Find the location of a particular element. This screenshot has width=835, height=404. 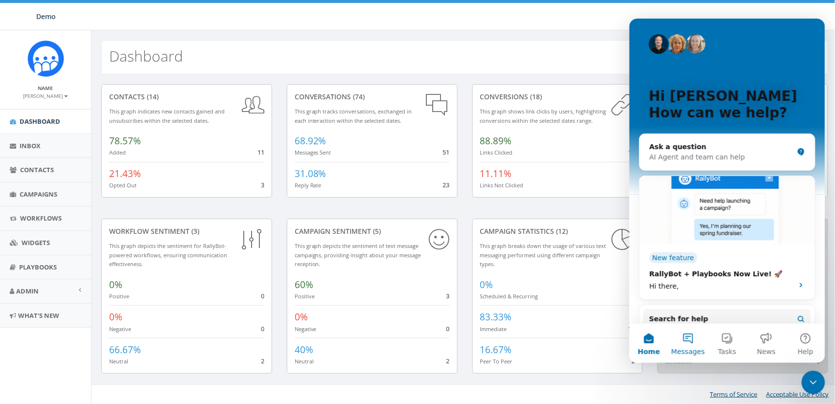

small: Positive is located at coordinates (119, 296).